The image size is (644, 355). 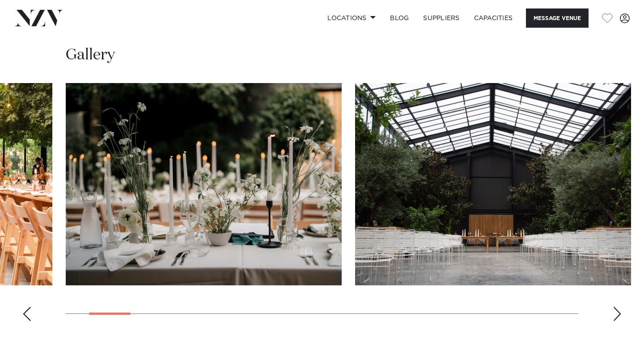 I want to click on swiper-slide: 2 / 22, so click(x=204, y=184).